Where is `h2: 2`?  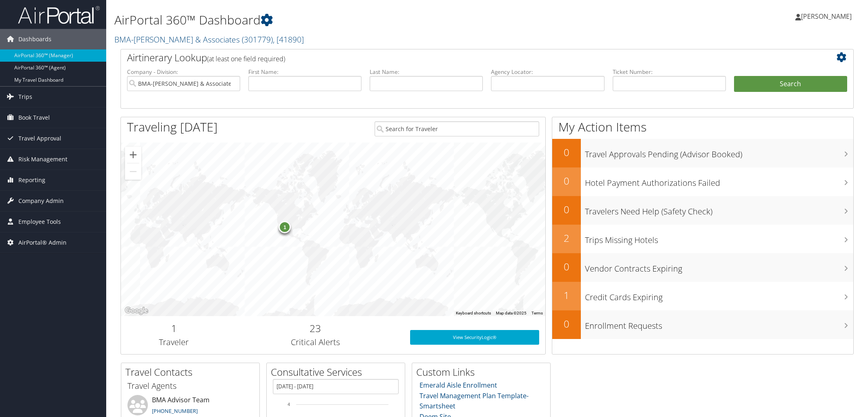
h2: 2 is located at coordinates (566, 238).